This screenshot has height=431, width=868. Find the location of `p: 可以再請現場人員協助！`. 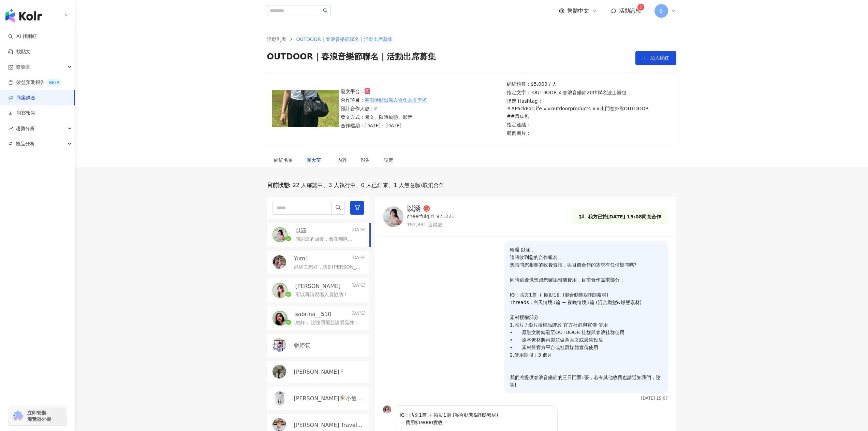

p: 可以再請現場人員協助！ is located at coordinates (322, 295).